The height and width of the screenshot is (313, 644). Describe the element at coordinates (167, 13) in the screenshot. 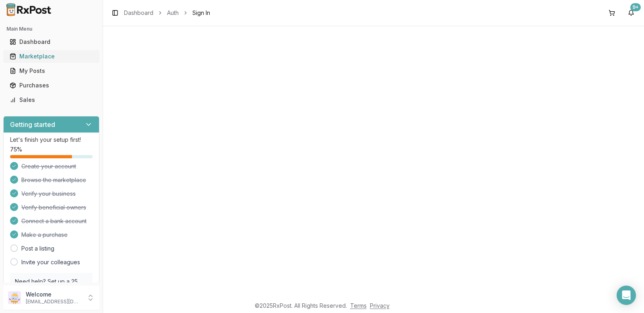

I see `nav: breadcrumb` at that location.